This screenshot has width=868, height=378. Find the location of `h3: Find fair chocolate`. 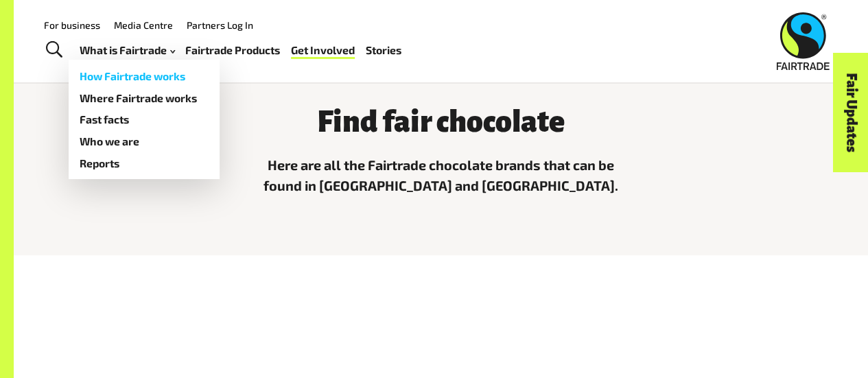

h3: Find fair chocolate is located at coordinates (442, 123).